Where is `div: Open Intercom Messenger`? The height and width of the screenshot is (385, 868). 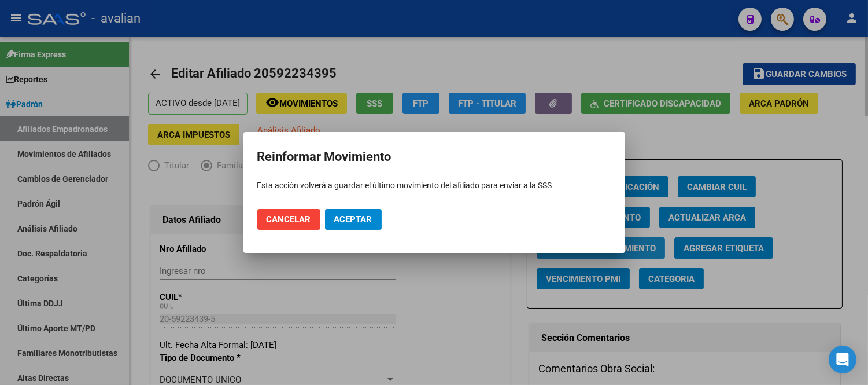 div: Open Intercom Messenger is located at coordinates (843, 360).